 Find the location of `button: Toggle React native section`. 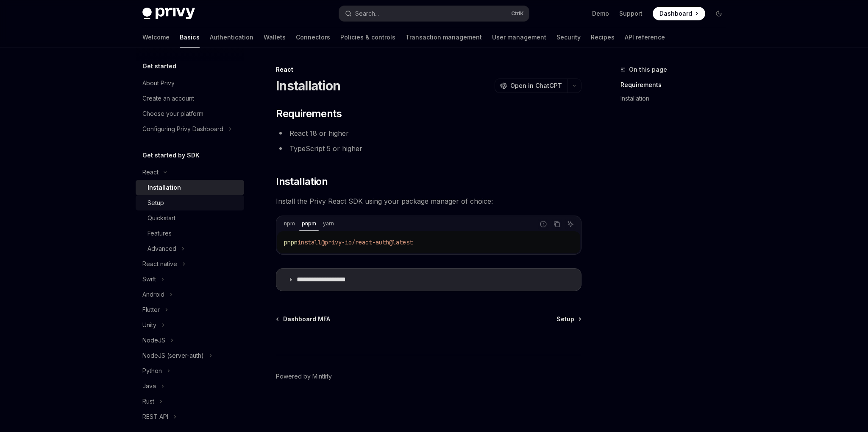

button: Toggle React native section is located at coordinates (190, 264).